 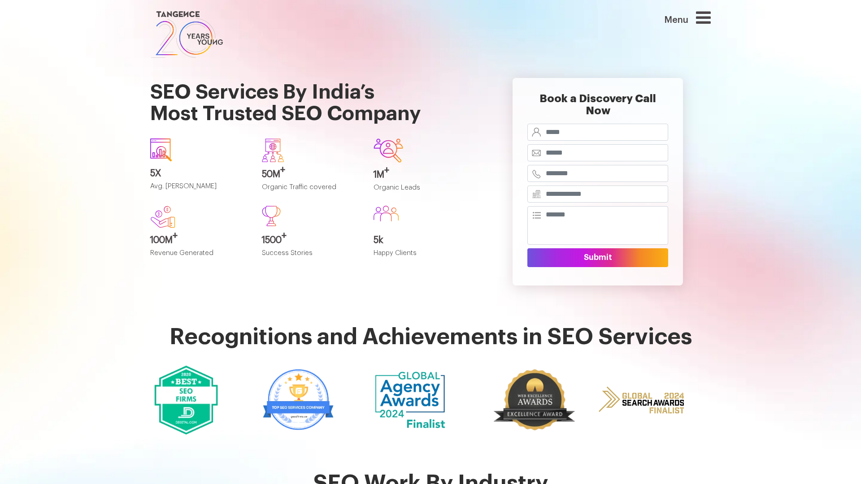 What do you see at coordinates (199, 257) in the screenshot?
I see `p: Revenue Generated` at bounding box center [199, 257].